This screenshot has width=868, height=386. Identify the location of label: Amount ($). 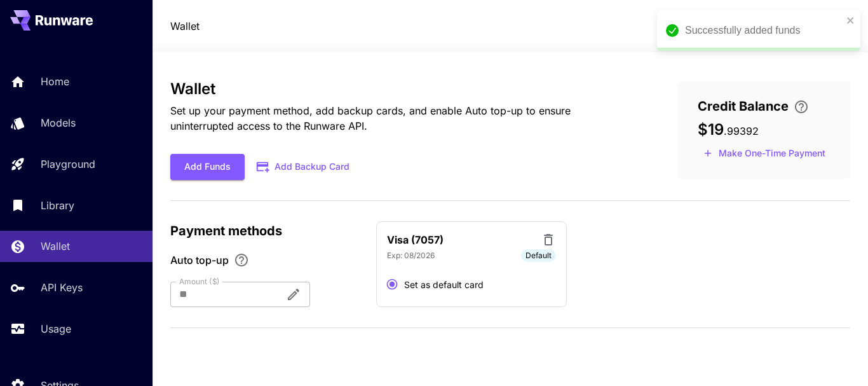
(199, 281).